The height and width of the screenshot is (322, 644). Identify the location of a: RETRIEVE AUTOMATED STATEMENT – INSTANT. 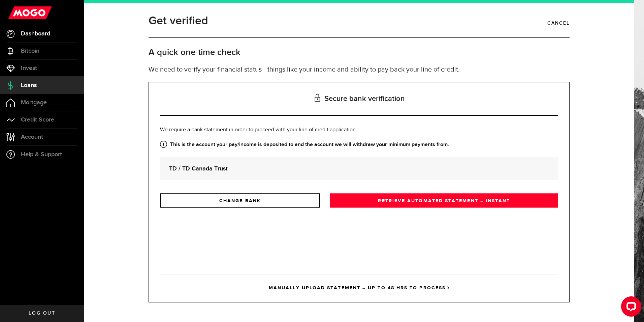
(444, 201).